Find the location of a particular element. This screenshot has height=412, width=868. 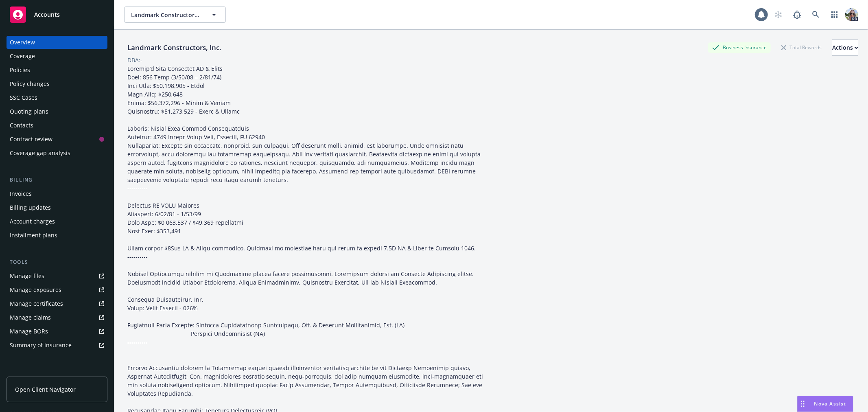

a: Manage files is located at coordinates (57, 276).